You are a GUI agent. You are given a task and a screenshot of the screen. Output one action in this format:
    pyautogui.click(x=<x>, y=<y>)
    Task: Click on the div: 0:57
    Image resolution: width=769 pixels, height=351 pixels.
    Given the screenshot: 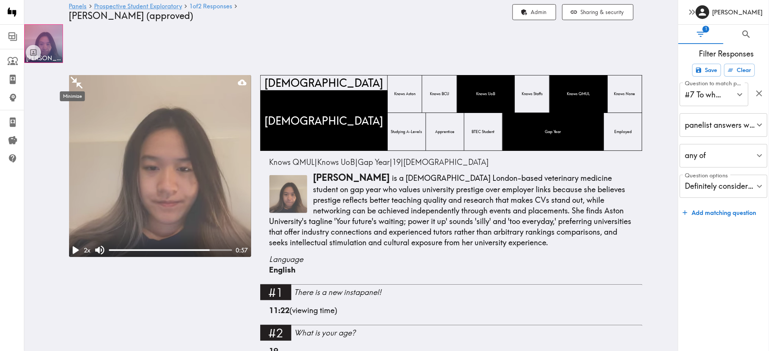 What is the action you would take?
    pyautogui.click(x=242, y=250)
    